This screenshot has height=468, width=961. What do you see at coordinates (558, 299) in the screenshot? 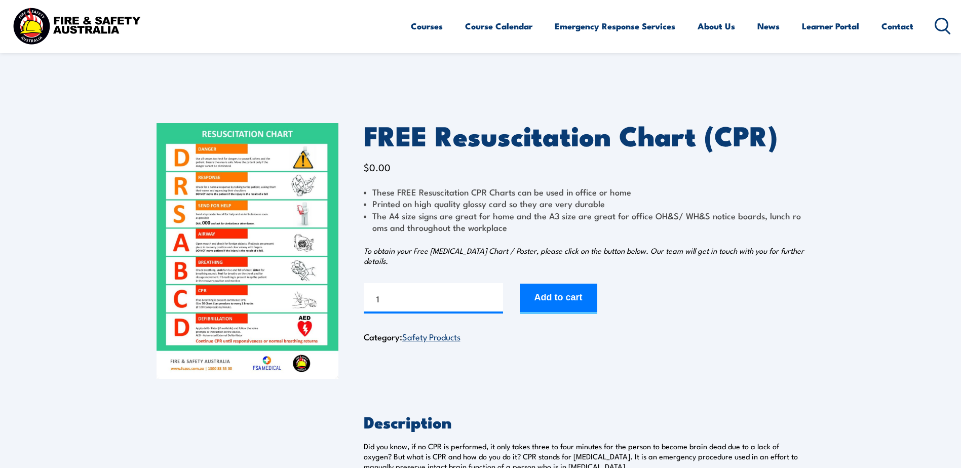
I see `button: Add to cart` at bounding box center [558, 299].